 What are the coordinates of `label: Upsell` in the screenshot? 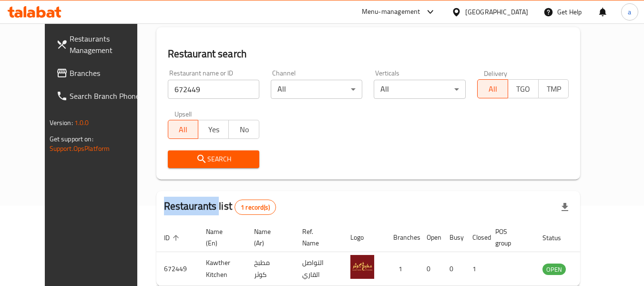 It's located at (183, 113).